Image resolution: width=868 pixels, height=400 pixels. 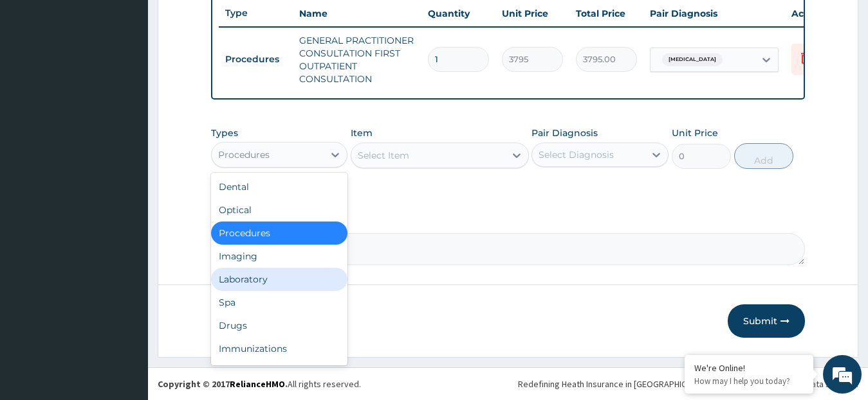 I want to click on div: Dental, so click(x=279, y=187).